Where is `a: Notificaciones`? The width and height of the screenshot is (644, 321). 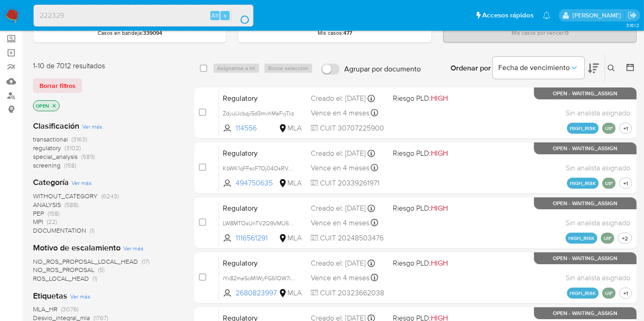
a: Notificaciones is located at coordinates (547, 15).